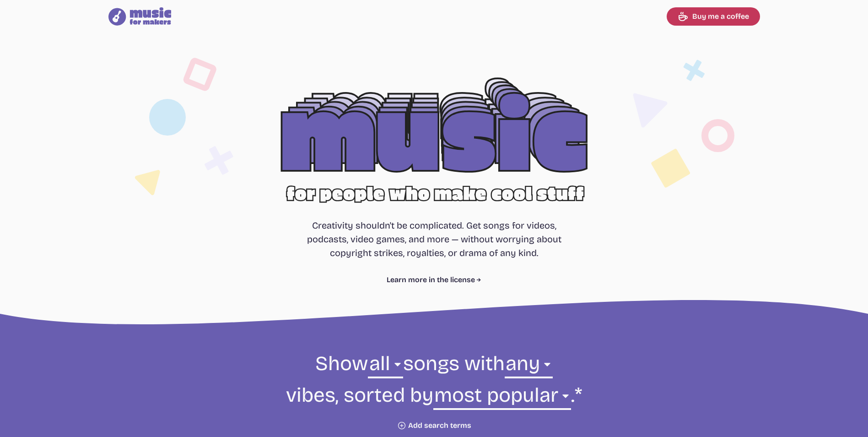 The height and width of the screenshot is (437, 868). Describe the element at coordinates (434, 239) in the screenshot. I see `p: Creativity shouldn't be complicated. Get songs for videos, podcasts, video games, and more — with...` at that location.